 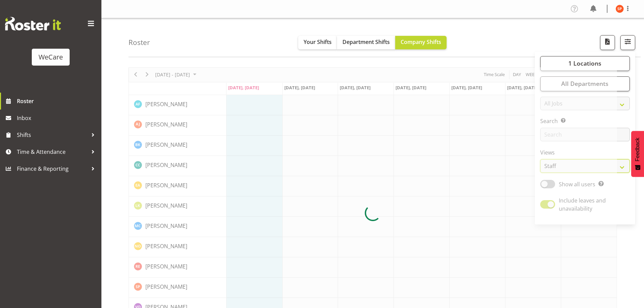 I want to click on img: Rosterit website logo, so click(x=33, y=24).